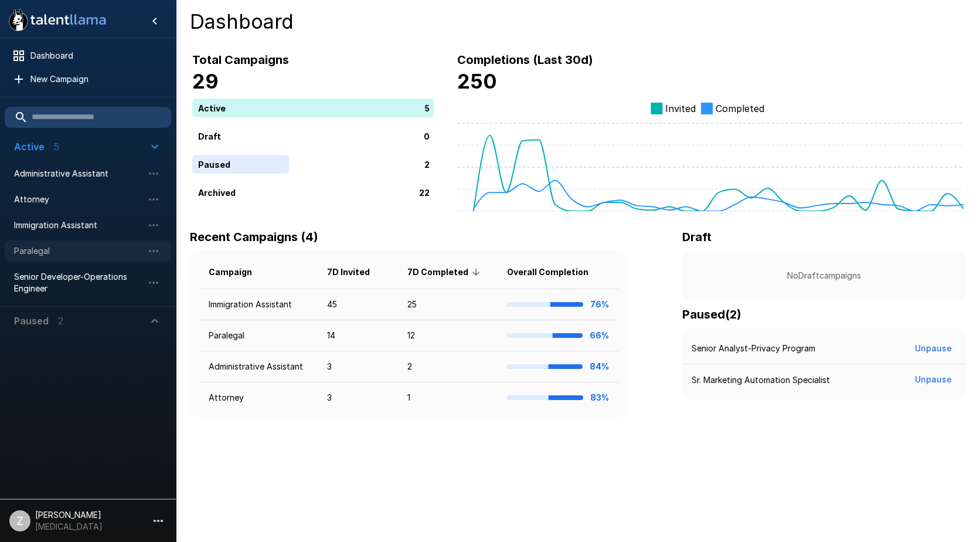 This screenshot has height=542, width=980. Describe the element at coordinates (448, 366) in the screenshot. I see `td: 2` at that location.